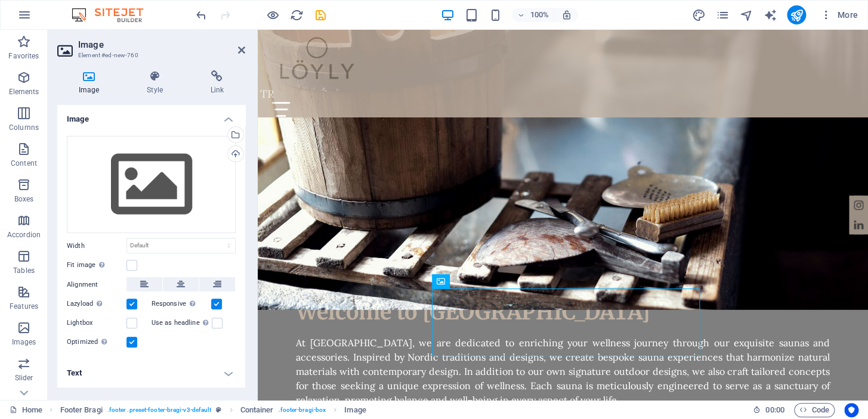 This screenshot has height=419, width=868. What do you see at coordinates (302, 410) in the screenshot?
I see `span: . footer-bragi-box` at bounding box center [302, 410].